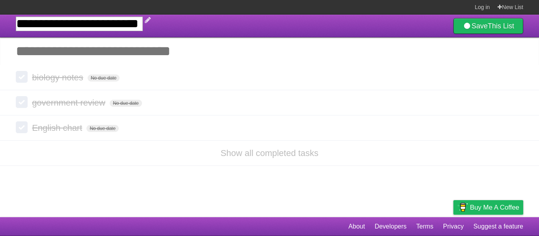  What do you see at coordinates (488, 207) in the screenshot?
I see `a: Buy me a coffee` at bounding box center [488, 207].